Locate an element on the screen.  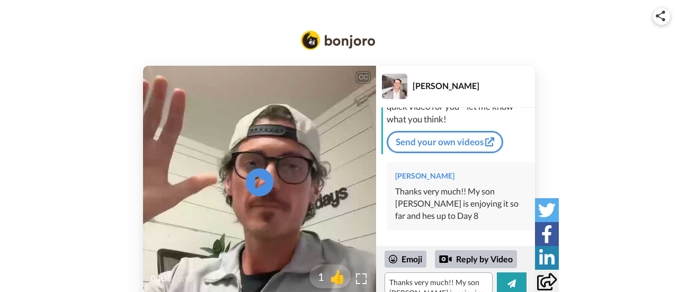
img: Profile Image is located at coordinates (395, 86).